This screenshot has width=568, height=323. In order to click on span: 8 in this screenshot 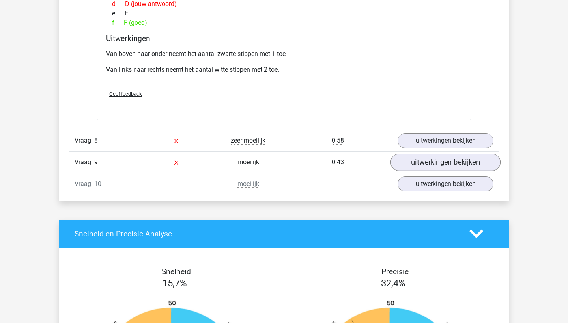, I will do `click(96, 140)`.